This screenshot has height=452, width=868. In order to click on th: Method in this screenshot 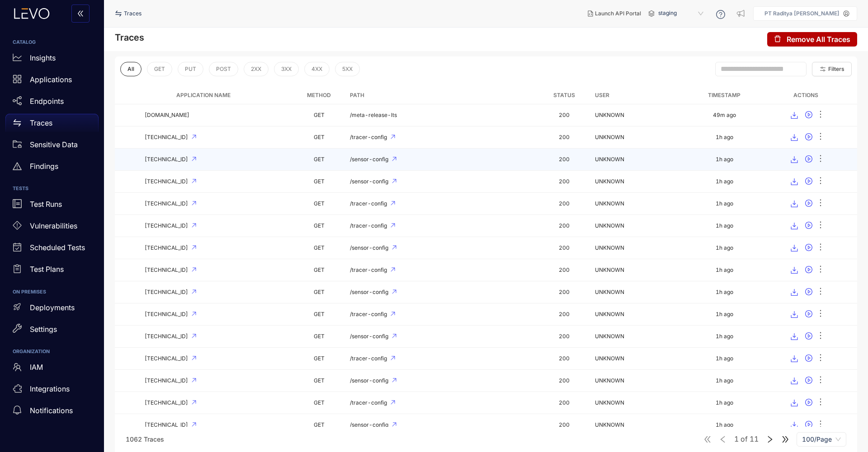, I will do `click(319, 95)`.